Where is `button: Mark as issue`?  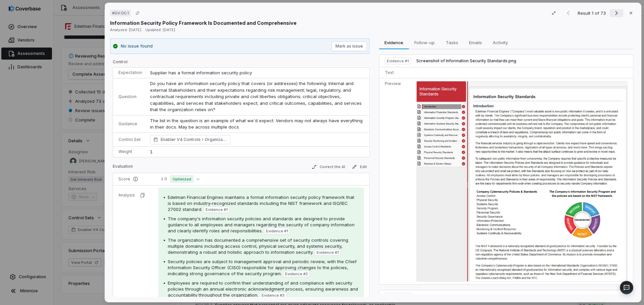
button: Mark as issue is located at coordinates (349, 46).